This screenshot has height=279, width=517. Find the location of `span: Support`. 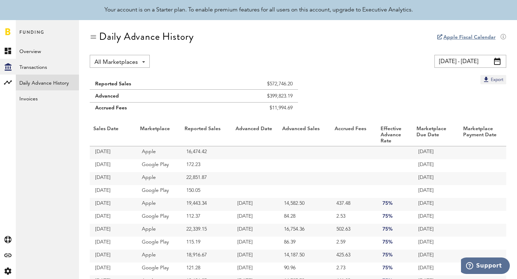

span: Support is located at coordinates (28, 8).